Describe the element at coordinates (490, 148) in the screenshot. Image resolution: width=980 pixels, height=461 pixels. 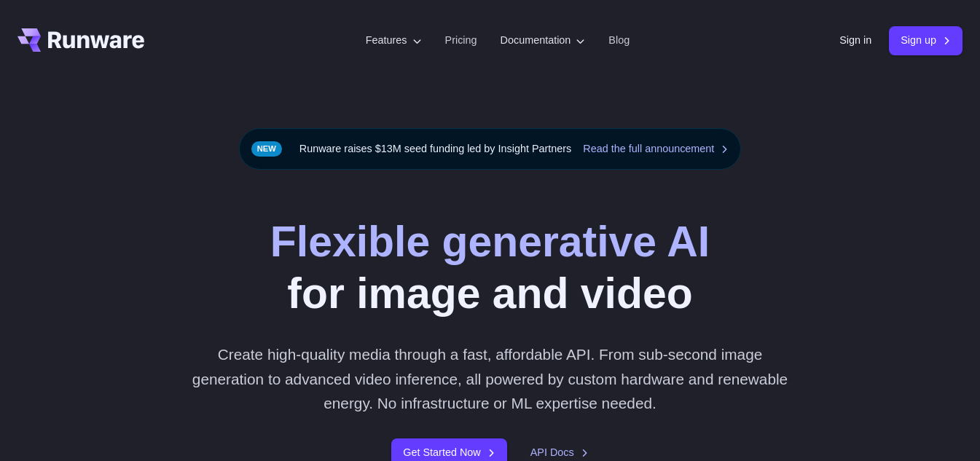
I see `div: Runware raises $13M seed funding led by Insight Partners` at that location.